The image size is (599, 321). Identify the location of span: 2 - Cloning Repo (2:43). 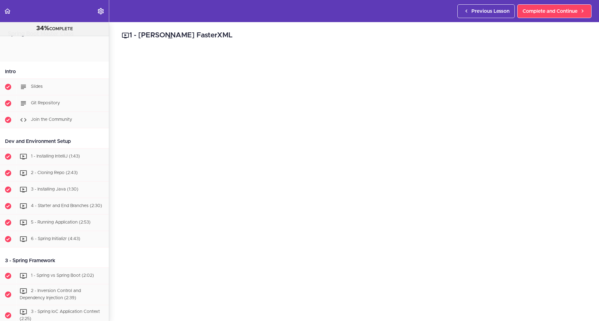
(54, 173).